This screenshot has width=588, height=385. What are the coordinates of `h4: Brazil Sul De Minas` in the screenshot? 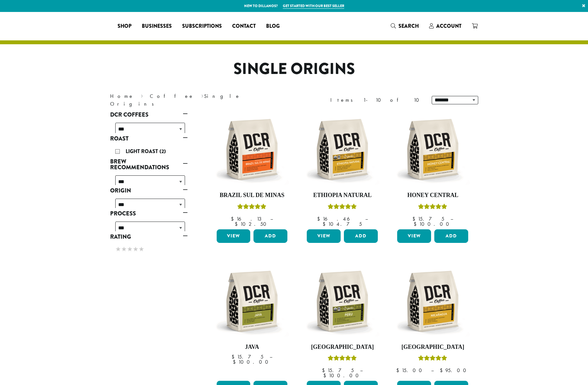 It's located at (252, 195).